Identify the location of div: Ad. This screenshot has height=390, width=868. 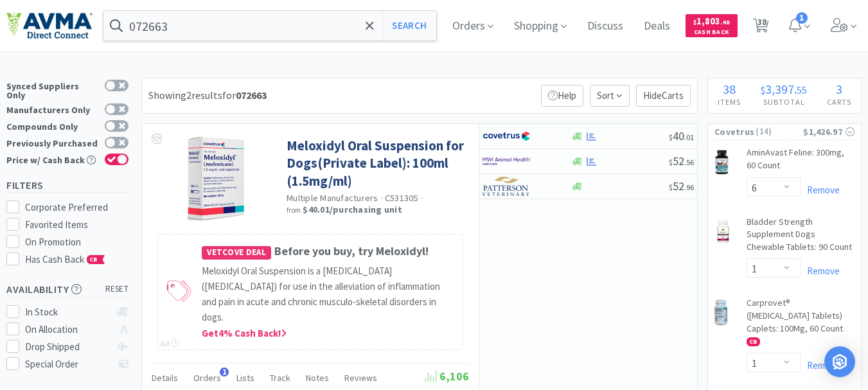
(170, 343).